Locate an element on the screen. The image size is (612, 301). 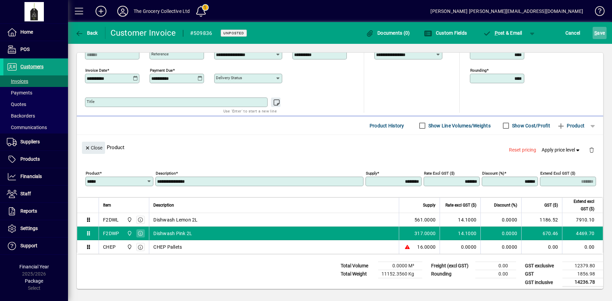
span: Product History is located at coordinates (387, 126).